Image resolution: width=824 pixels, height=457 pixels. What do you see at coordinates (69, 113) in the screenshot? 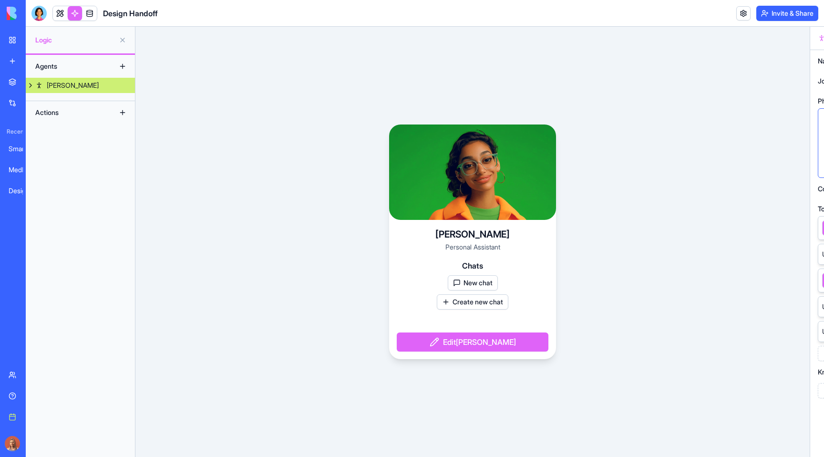
I see `div: Actions` at bounding box center [69, 113].